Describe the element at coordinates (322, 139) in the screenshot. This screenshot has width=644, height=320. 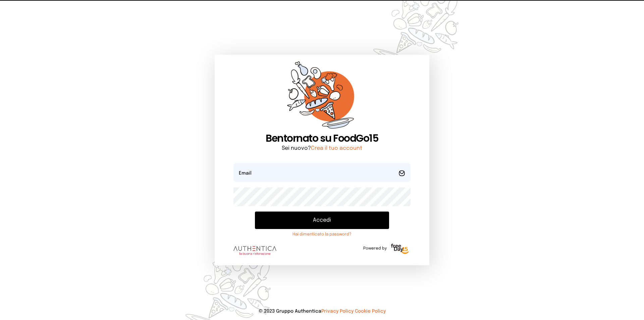
I see `h1: Bentornato su FoodGo15` at that location.